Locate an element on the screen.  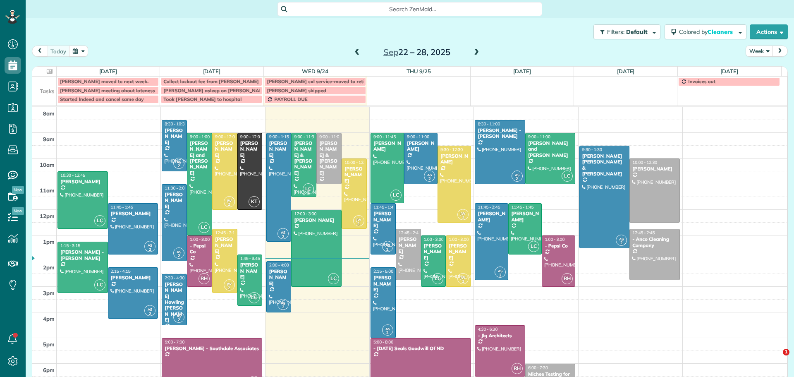
span: 1 is located at coordinates (786, 352).